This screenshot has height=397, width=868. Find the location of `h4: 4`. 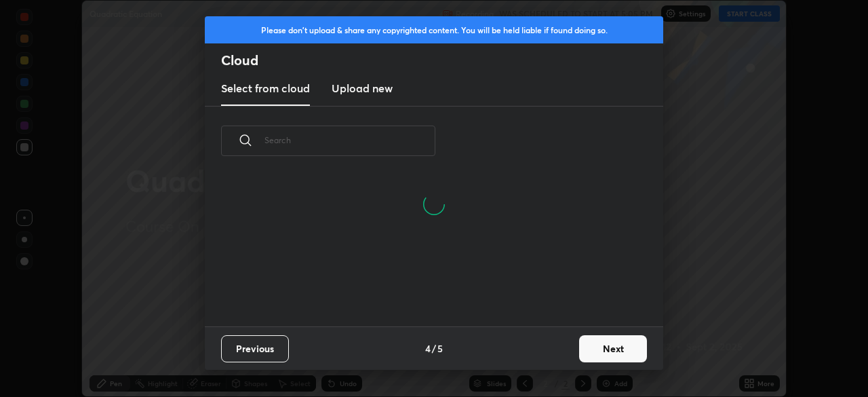

h4: 4 is located at coordinates (427, 348).